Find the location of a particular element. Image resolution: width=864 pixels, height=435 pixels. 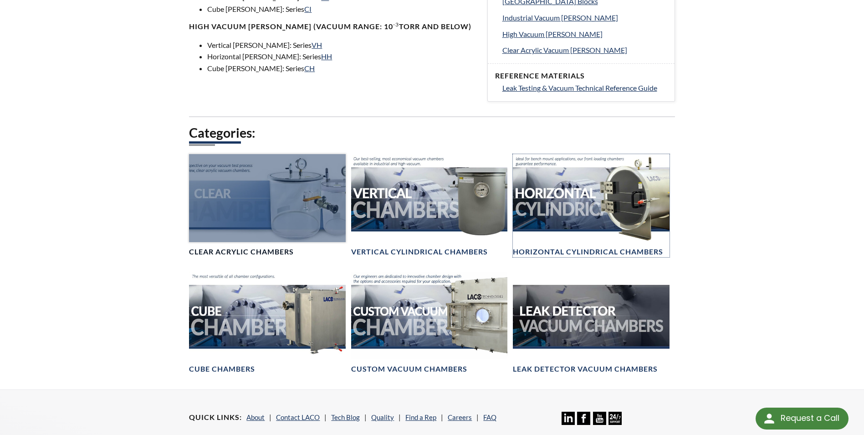

h4: Horizontal Cylindrical Chambers is located at coordinates (588, 251).